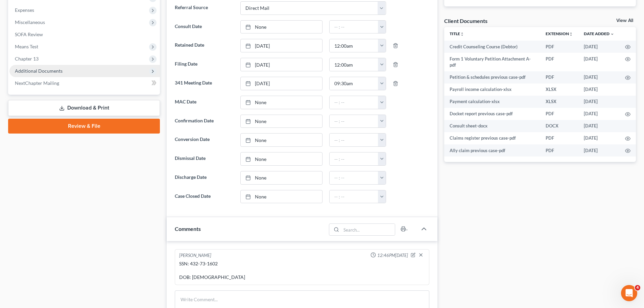 The height and width of the screenshot is (308, 644). I want to click on span: Comments, so click(187, 229).